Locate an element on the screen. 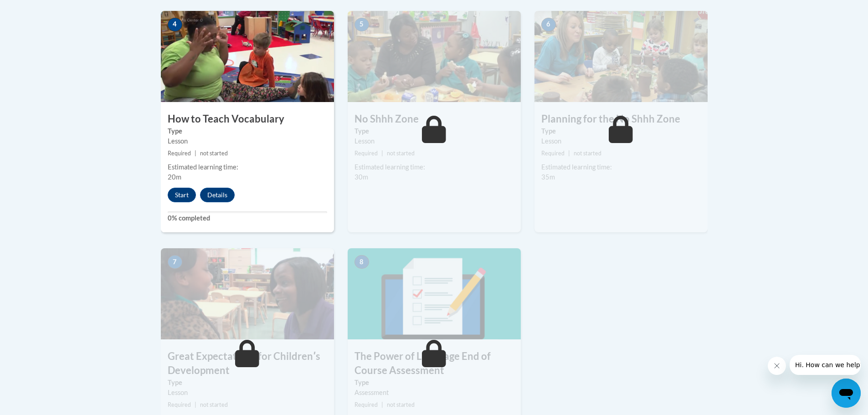 The width and height of the screenshot is (868, 415). label: 0% completed is located at coordinates (248, 218).